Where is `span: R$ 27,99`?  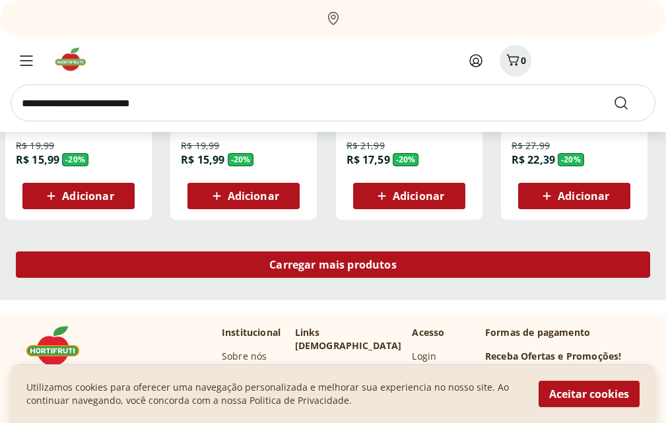
span: R$ 27,99 is located at coordinates (531, 146).